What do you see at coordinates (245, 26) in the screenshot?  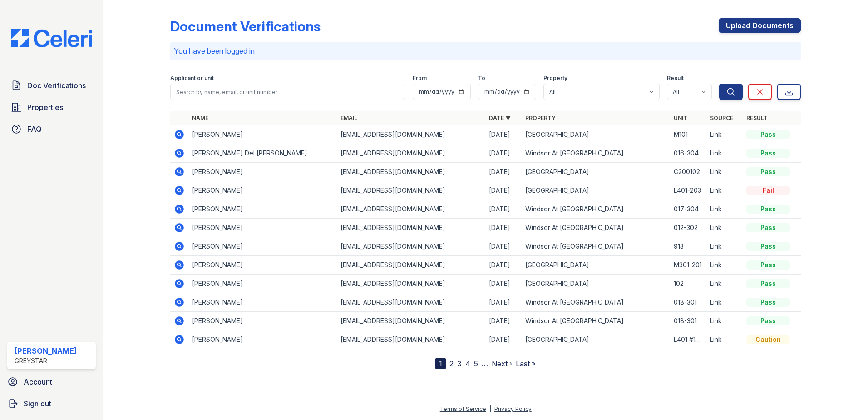 I see `div: Document Verifications` at bounding box center [245, 26].